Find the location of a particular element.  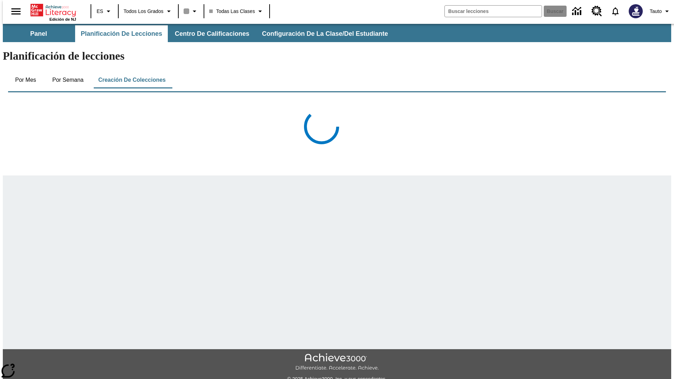

button: Escoja un nuevo avatar is located at coordinates (636, 11).